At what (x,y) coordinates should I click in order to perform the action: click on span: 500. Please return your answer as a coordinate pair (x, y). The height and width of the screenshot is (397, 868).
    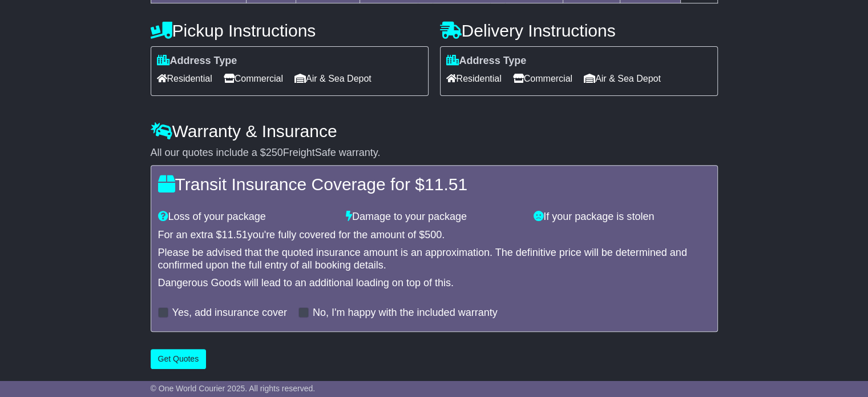
    Looking at the image, I should click on (433, 234).